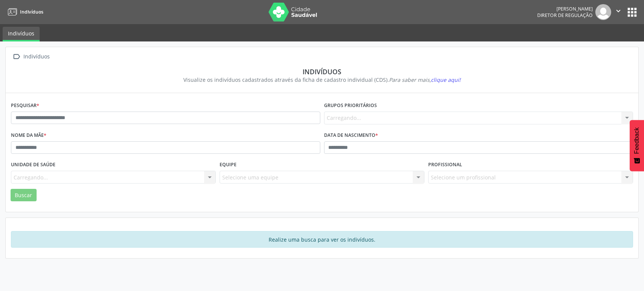 This screenshot has width=644, height=291. I want to click on label: Nome da mãe, so click(29, 135).